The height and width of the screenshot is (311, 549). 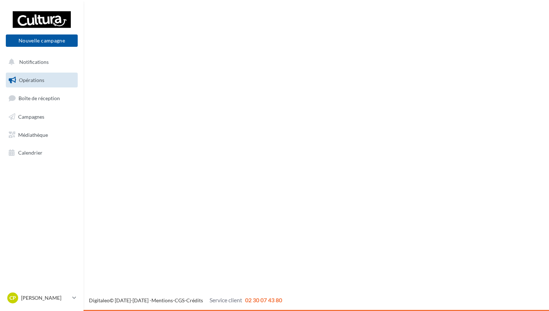 What do you see at coordinates (42, 41) in the screenshot?
I see `button: Nouvelle campagne` at bounding box center [42, 41].